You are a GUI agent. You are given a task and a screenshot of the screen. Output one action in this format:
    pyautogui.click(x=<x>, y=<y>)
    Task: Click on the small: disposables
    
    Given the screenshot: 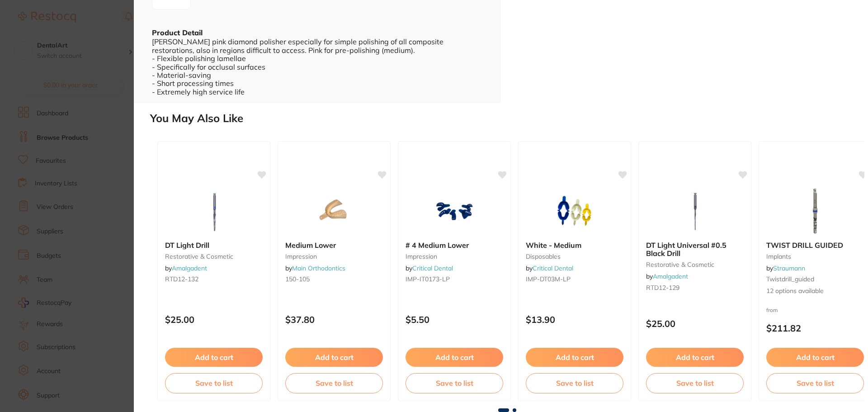 What is the action you would take?
    pyautogui.click(x=574, y=256)
    